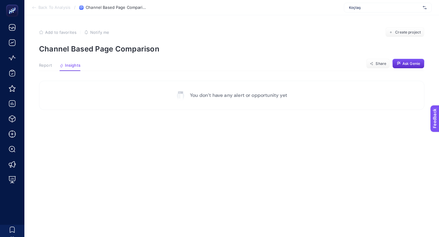  I want to click on span: Add to favorites, so click(61, 32).